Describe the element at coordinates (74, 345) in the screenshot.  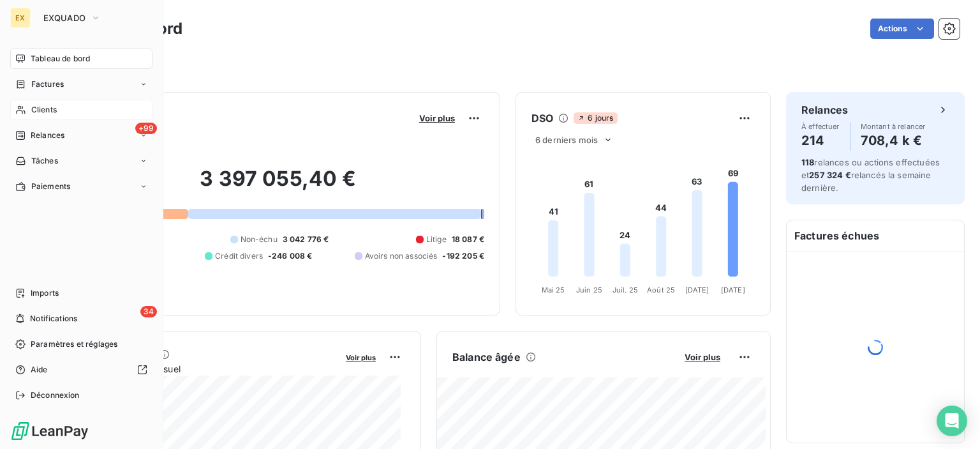
I see `span: Paramètres et réglages` at that location.